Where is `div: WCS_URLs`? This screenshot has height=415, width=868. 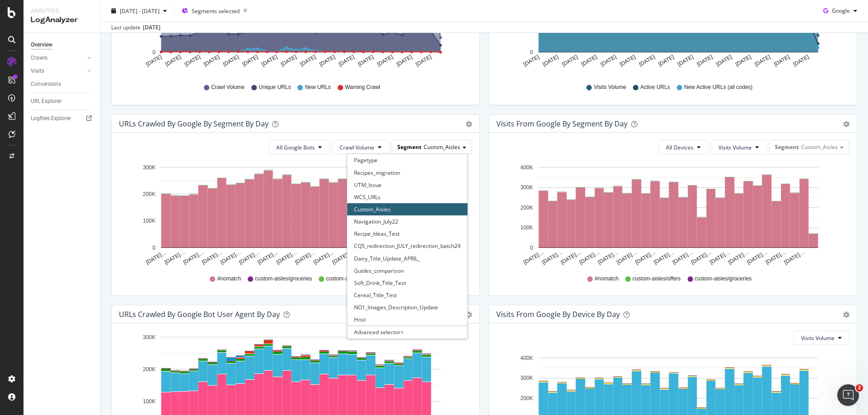 div: WCS_URLs is located at coordinates (407, 197).